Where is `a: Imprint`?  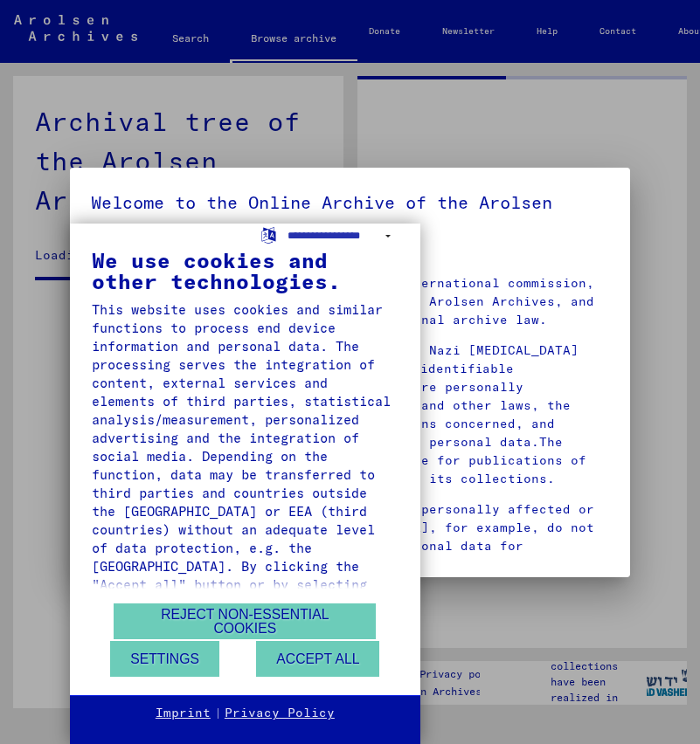
a: Imprint is located at coordinates (182, 714).